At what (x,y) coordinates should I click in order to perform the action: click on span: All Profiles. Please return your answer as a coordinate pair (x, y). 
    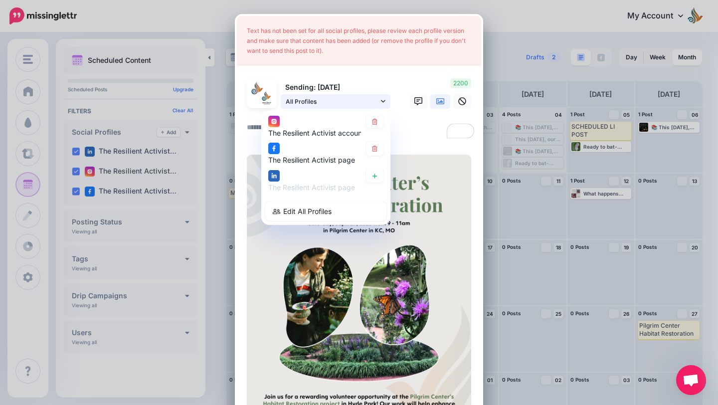
    Looking at the image, I should click on (332, 101).